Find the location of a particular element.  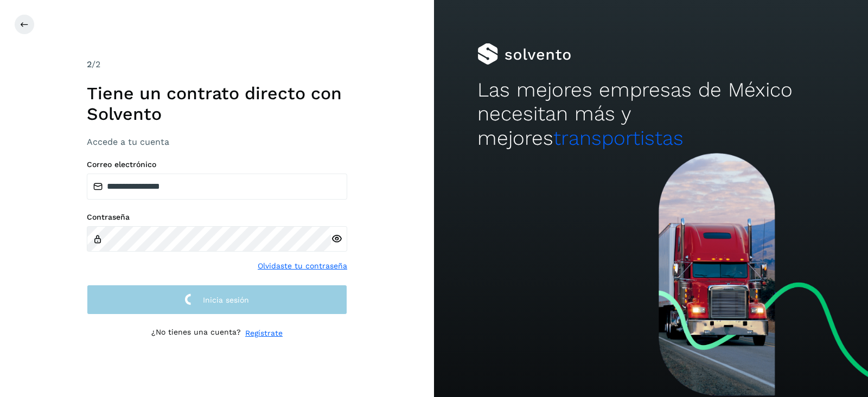

label: Contraseña is located at coordinates (217, 217).